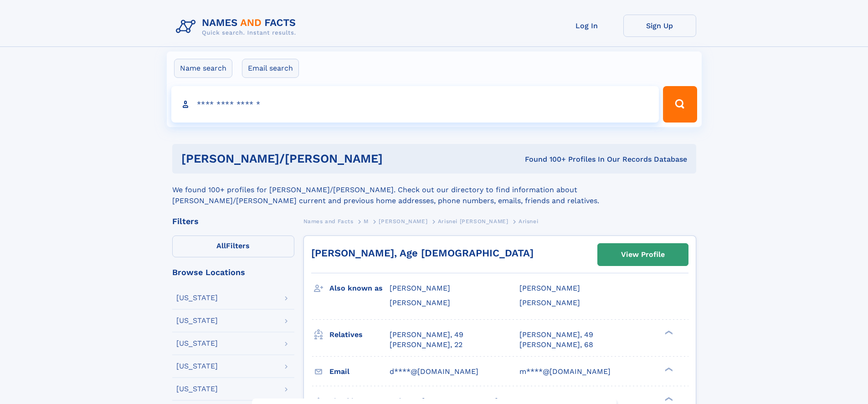 This screenshot has height=404, width=868. I want to click on label: Filters, so click(233, 246).